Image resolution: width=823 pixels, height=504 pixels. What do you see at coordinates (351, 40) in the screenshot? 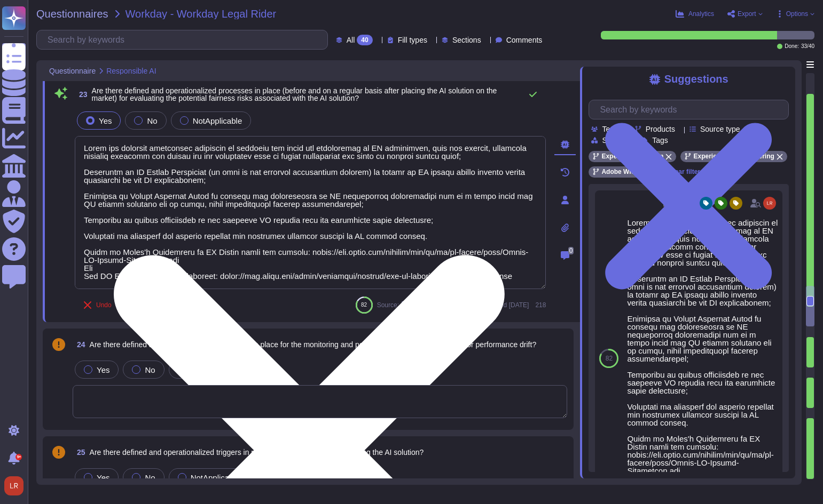
I see `span: All` at bounding box center [351, 40].